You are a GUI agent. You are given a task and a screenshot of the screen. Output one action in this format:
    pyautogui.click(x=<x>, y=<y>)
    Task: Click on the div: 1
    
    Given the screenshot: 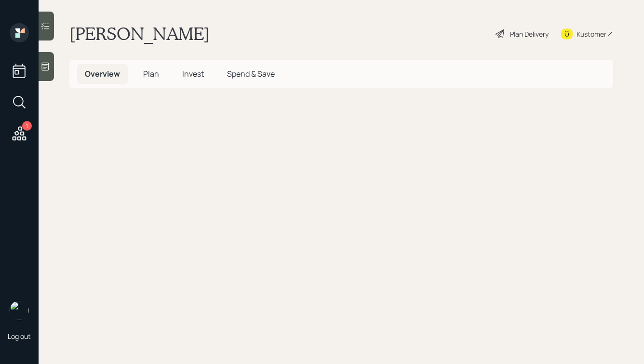 What is the action you would take?
    pyautogui.click(x=27, y=125)
    